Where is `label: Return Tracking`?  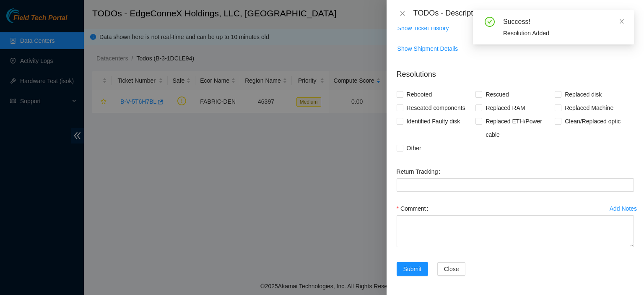
label: Return Tracking is located at coordinates (421, 171).